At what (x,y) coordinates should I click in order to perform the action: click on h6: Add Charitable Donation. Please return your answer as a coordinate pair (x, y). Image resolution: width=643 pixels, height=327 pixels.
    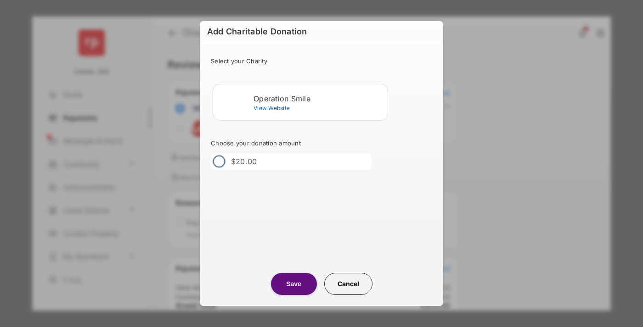
    Looking at the image, I should click on (321, 32).